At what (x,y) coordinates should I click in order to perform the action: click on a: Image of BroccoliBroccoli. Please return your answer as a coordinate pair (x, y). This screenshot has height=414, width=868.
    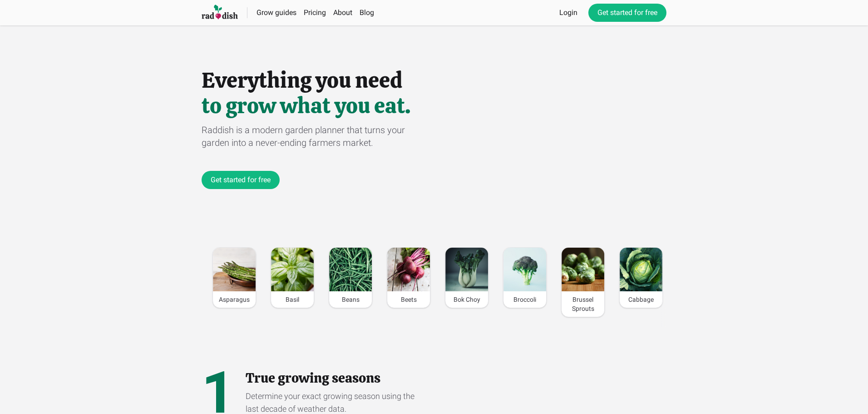
    Looking at the image, I should click on (525, 278).